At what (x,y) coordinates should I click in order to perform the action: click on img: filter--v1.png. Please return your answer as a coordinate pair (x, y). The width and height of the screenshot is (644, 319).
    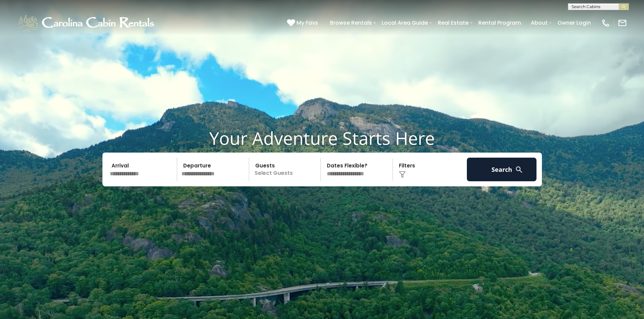
    Looking at the image, I should click on (402, 175).